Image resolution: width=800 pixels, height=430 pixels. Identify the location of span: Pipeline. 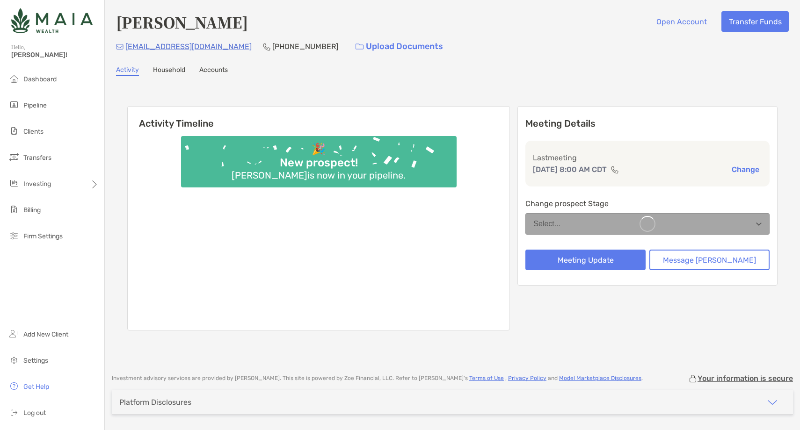
(35, 105).